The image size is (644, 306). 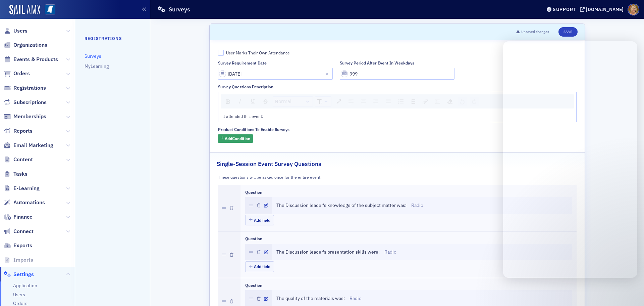 I want to click on div: Justify, so click(x=388, y=101).